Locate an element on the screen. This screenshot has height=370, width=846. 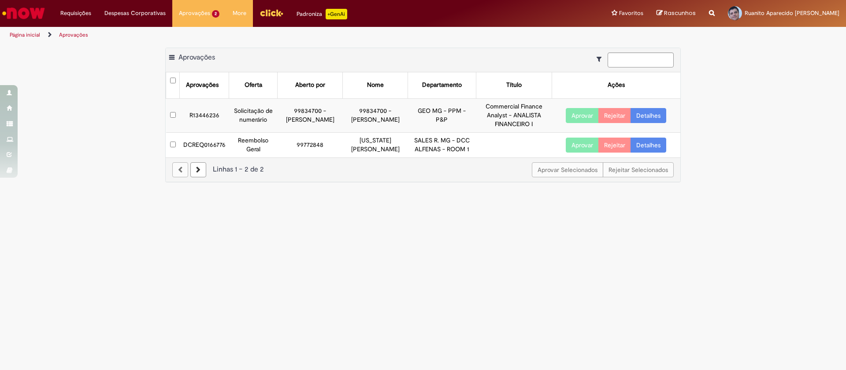
td: GEO MG - PPM - P&P is located at coordinates (442, 115).